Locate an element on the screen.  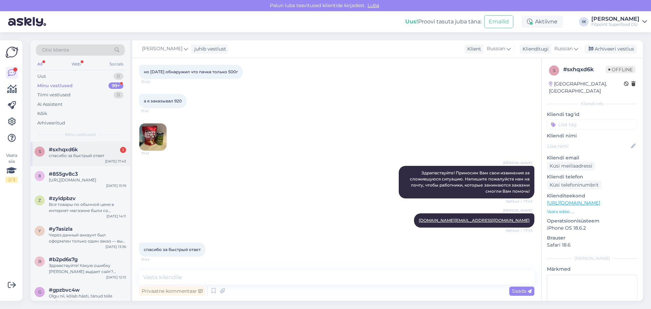
span: Luba is located at coordinates (373, 5).